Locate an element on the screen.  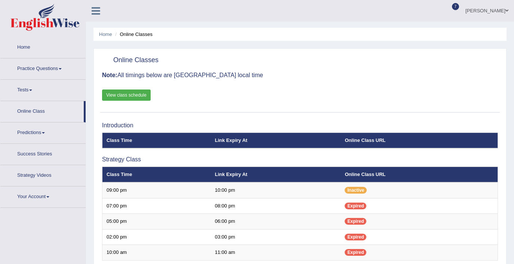
li: Online Classes is located at coordinates (133, 34).